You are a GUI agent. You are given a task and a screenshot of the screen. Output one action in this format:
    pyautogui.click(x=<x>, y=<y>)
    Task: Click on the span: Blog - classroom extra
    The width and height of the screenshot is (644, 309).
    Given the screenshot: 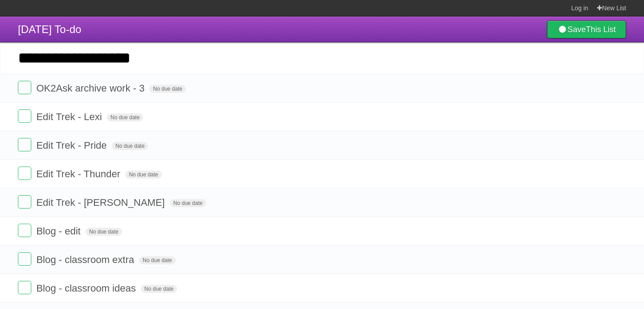 What is the action you would take?
    pyautogui.click(x=86, y=260)
    